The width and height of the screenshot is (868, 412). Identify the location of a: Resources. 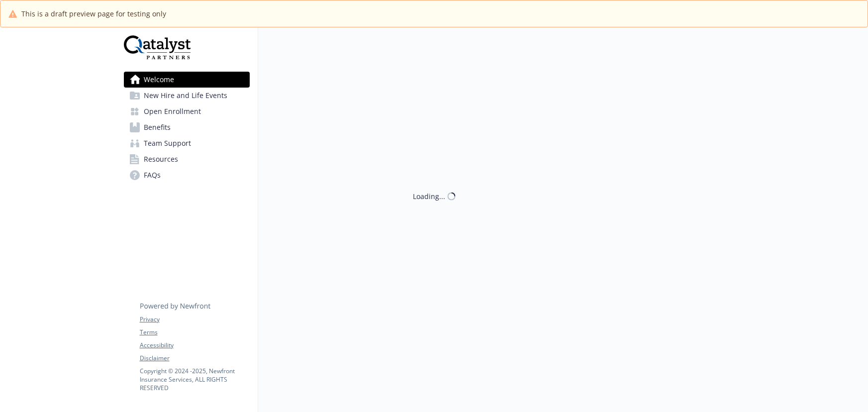
(186, 159).